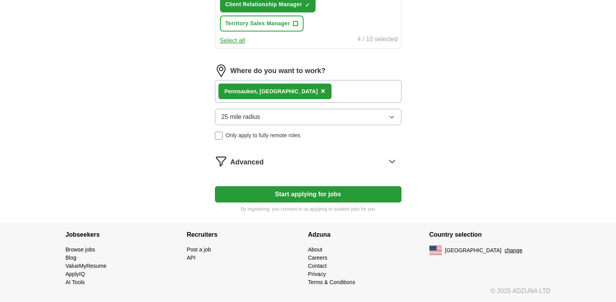 The image size is (616, 302). I want to click on span: 25 mile radius, so click(241, 117).